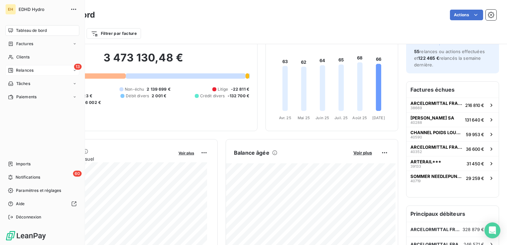 The image size is (507, 245). Describe the element at coordinates (42, 204) in the screenshot. I see `a: Aide` at that location.